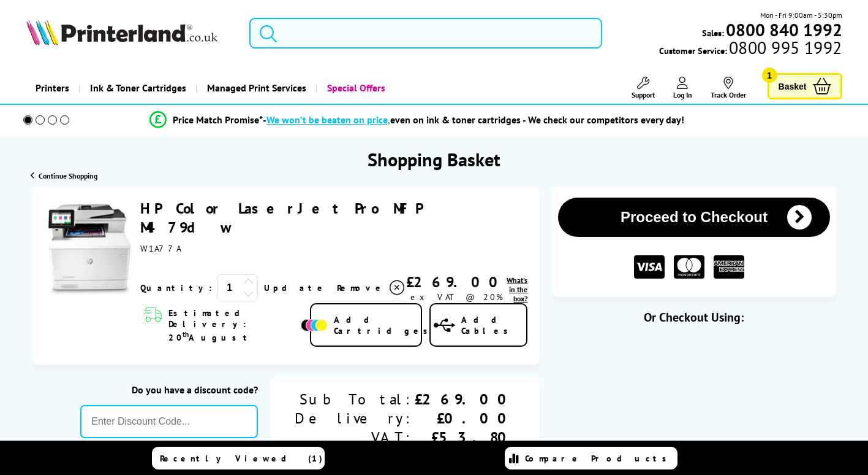  What do you see at coordinates (281, 218) in the screenshot?
I see `a: HP Color LaserJet Pro MFP M479dw` at bounding box center [281, 218].